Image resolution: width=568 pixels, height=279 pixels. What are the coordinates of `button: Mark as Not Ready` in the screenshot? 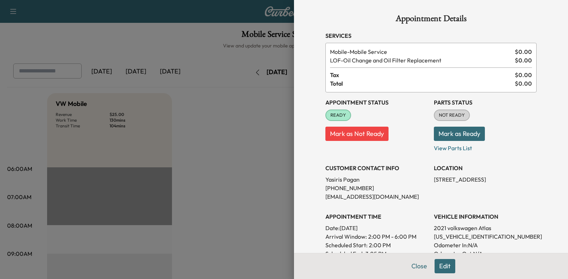 It's located at (357, 134).